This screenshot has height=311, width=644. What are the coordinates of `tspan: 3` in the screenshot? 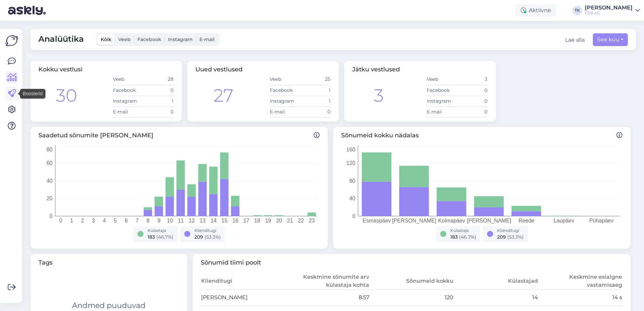 It's located at (94, 220).